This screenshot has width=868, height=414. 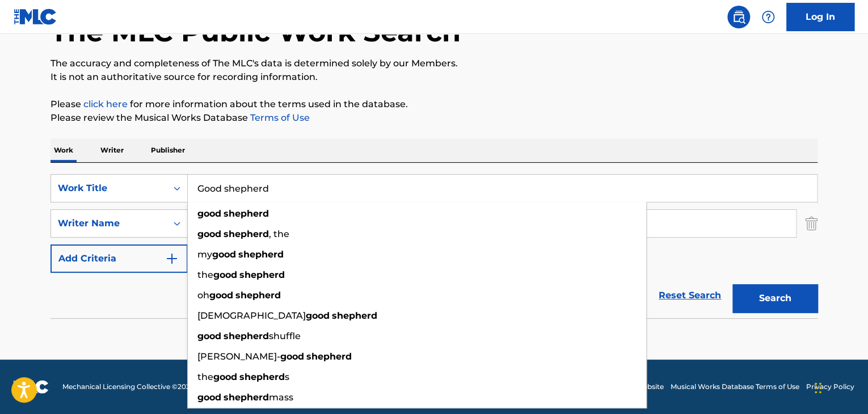 I want to click on a: Terms of Use, so click(x=278, y=117).